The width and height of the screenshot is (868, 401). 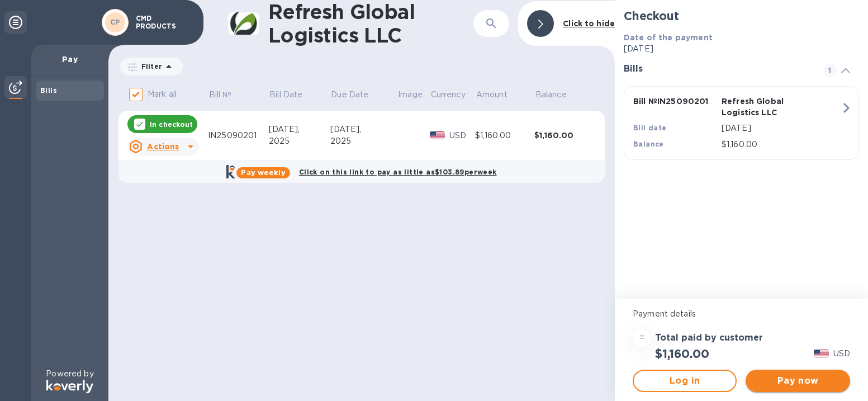 What do you see at coordinates (551, 94) in the screenshot?
I see `p: Balance` at bounding box center [551, 94].